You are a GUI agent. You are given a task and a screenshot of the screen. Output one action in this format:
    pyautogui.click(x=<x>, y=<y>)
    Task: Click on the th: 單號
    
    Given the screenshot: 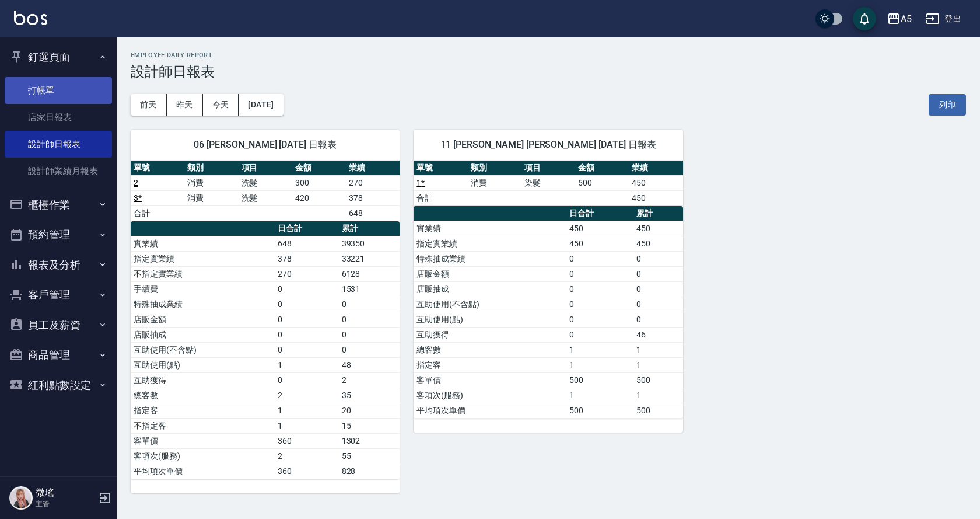 What is the action you would take?
    pyautogui.click(x=157, y=168)
    